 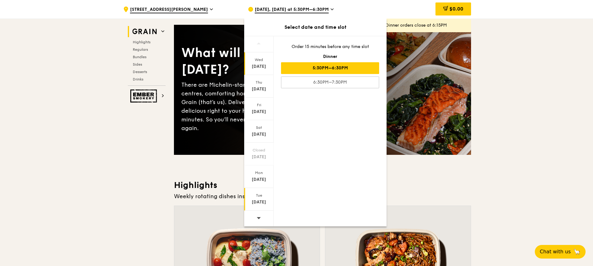 What do you see at coordinates (137, 64) in the screenshot?
I see `span: Sides` at bounding box center [137, 64].